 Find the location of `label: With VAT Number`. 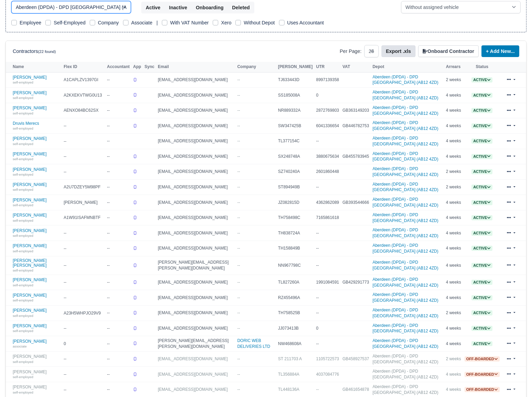

label: With VAT Number is located at coordinates (190, 23).